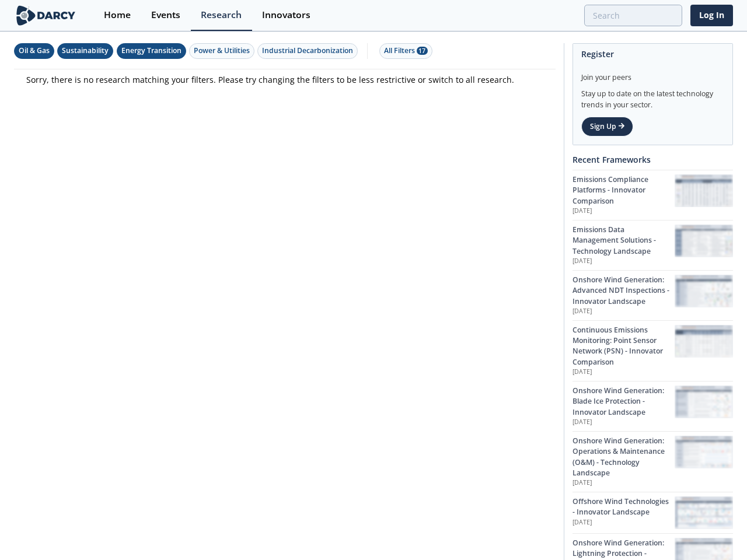  Describe the element at coordinates (623, 190) in the screenshot. I see `div: Emissions Compliance Platforms - Innovator Comparison` at that location.